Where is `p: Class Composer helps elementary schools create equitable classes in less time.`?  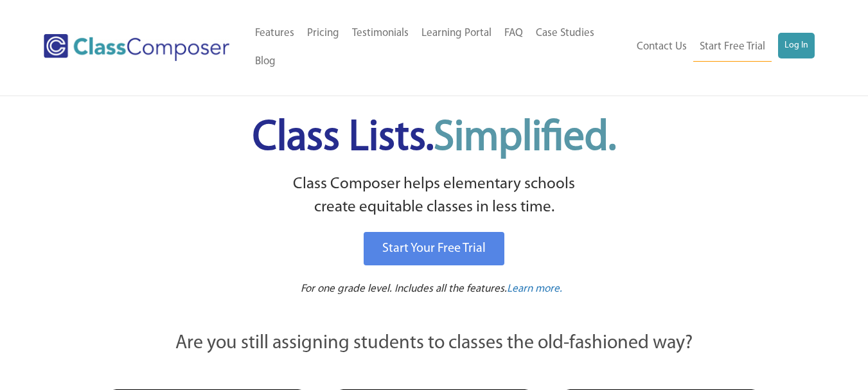
p: Class Composer helps elementary schools create equitable classes in less time. is located at coordinates (435, 196).